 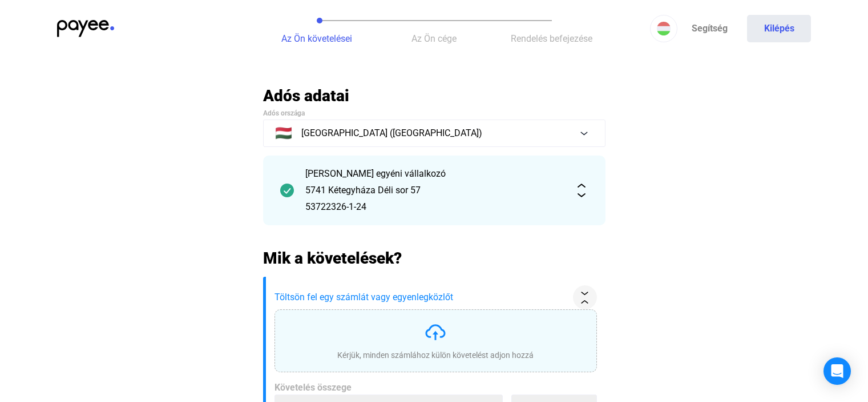 What do you see at coordinates (837, 371) in the screenshot?
I see `div: Open Intercom Messenger` at bounding box center [837, 371].